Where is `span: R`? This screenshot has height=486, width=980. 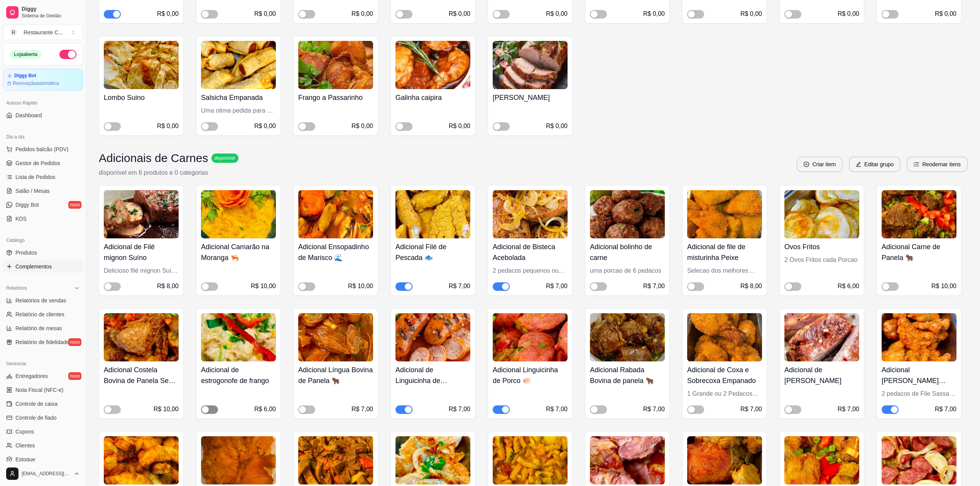 span: R is located at coordinates (13, 32).